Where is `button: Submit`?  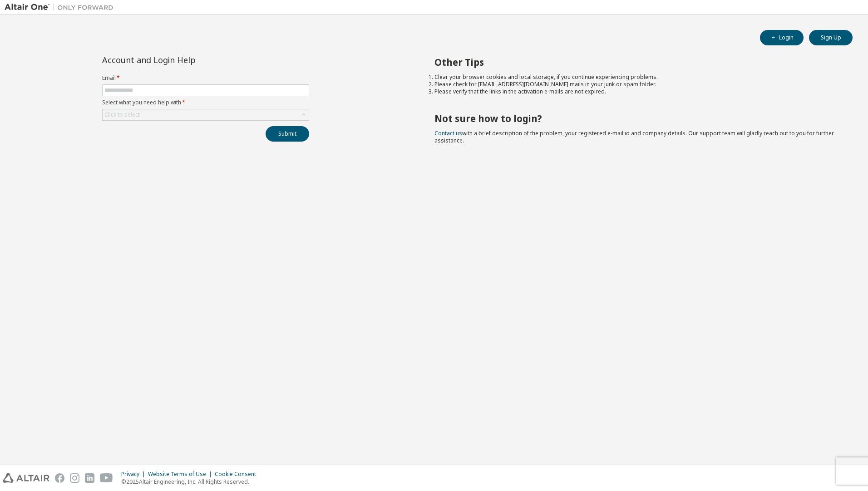 button: Submit is located at coordinates (287, 134).